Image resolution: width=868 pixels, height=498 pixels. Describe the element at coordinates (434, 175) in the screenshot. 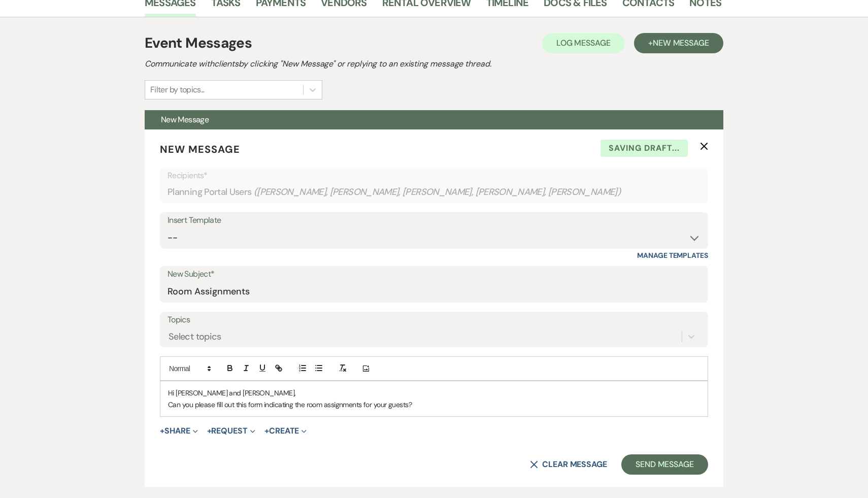

I see `p: Recipients*` at that location.